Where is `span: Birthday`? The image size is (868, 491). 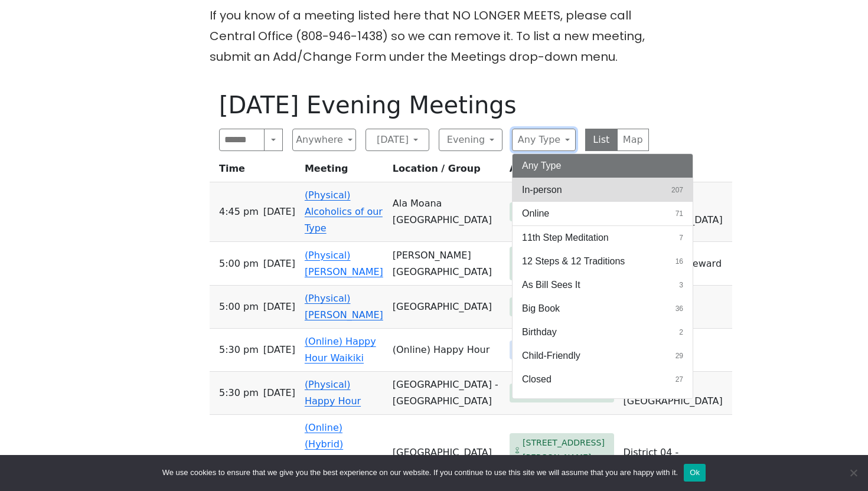
span: Birthday is located at coordinates (539, 332).